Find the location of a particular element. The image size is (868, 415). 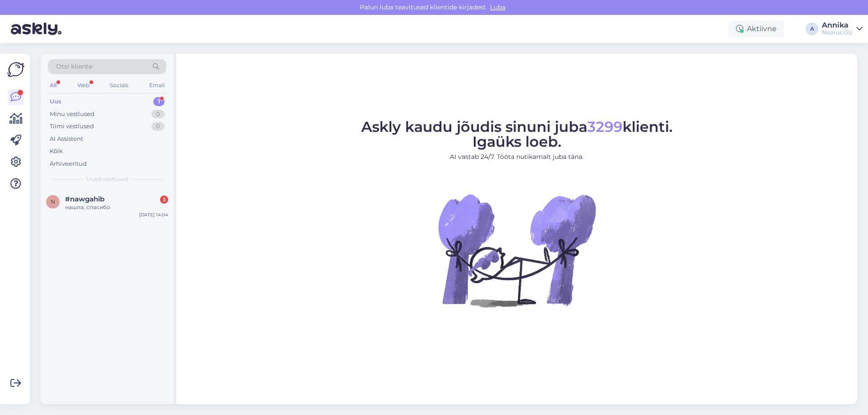

div: 1 is located at coordinates (159, 102).